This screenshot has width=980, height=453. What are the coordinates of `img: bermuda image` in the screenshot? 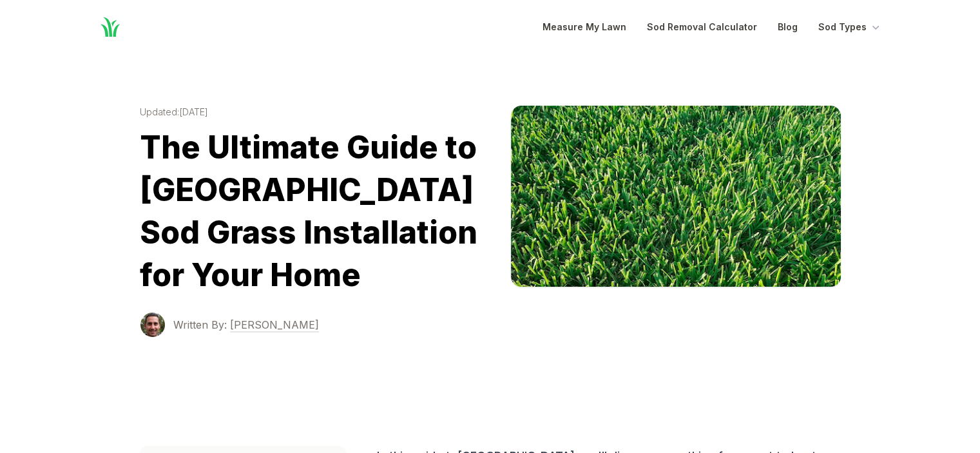 It's located at (676, 196).